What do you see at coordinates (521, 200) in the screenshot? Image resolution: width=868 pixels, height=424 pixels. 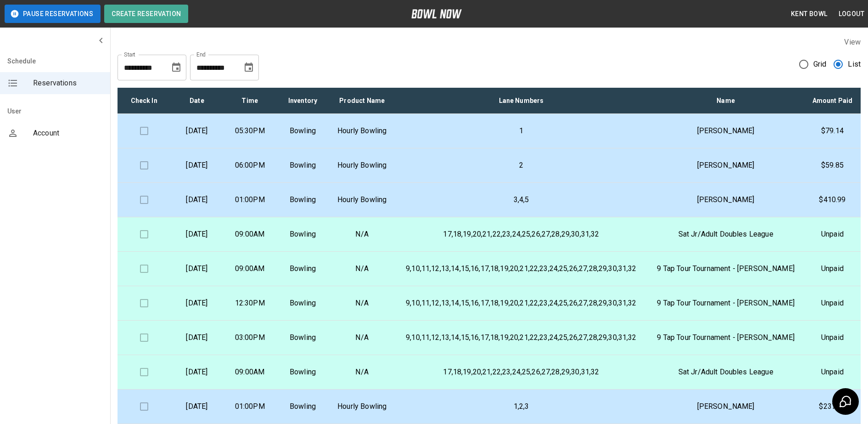 I see `p: 3,4,5` at bounding box center [521, 200].